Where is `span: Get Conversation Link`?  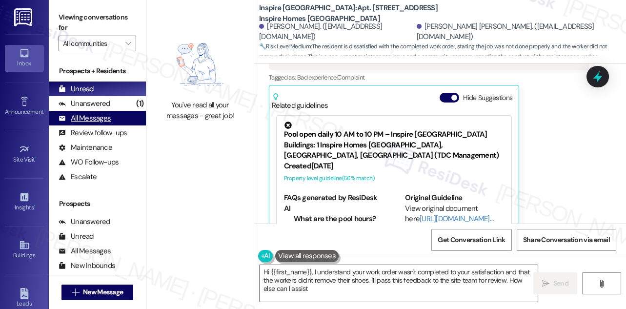 span: Get Conversation Link is located at coordinates (472, 240).